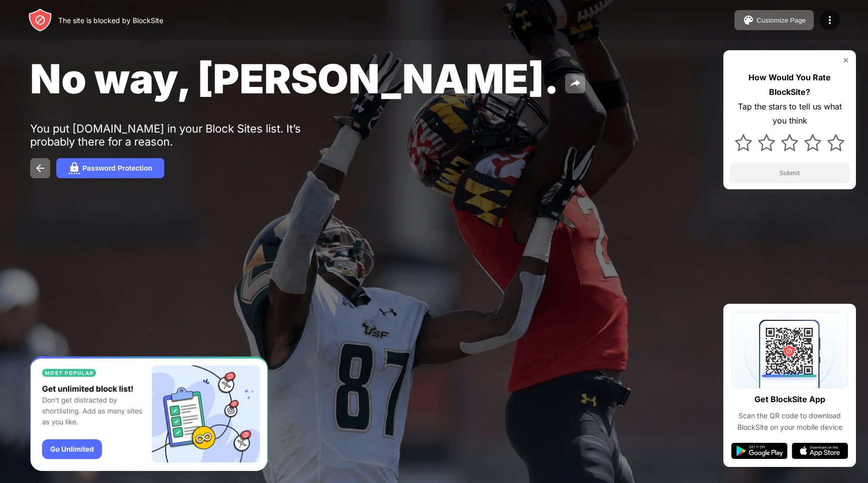 Image resolution: width=868 pixels, height=483 pixels. Describe the element at coordinates (749, 20) in the screenshot. I see `img: pallet.svg` at that location.